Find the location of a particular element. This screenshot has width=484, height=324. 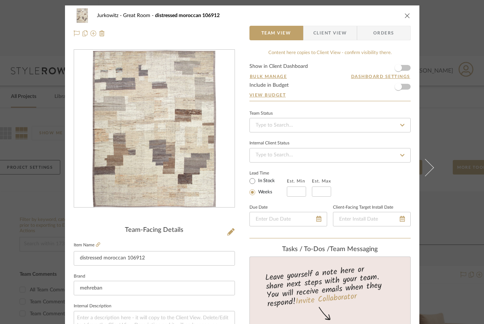

input: Enter Brand is located at coordinates (154, 288).